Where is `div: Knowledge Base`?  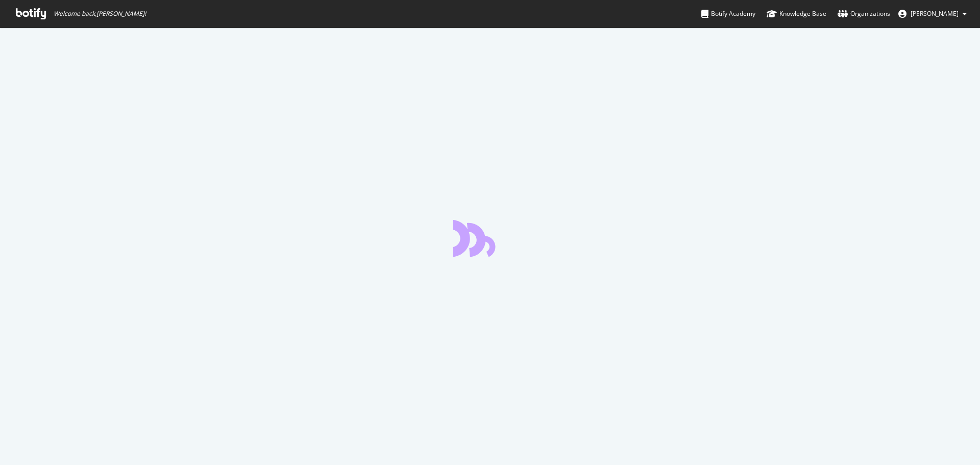
div: Knowledge Base is located at coordinates (797, 14).